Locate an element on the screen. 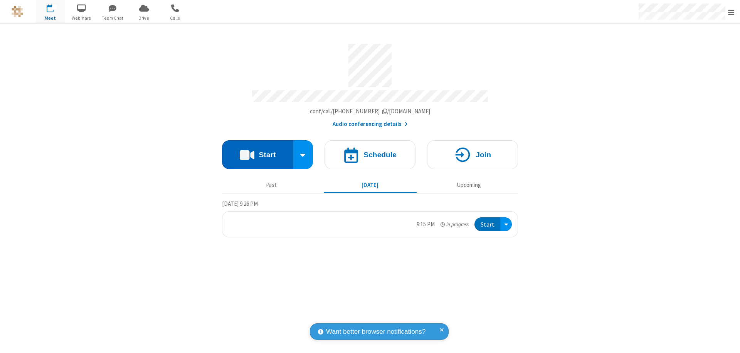 The width and height of the screenshot is (740, 353). h4: Schedule is located at coordinates (380, 155).